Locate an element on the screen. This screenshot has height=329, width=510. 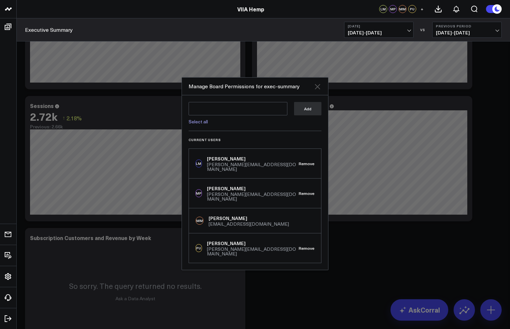
a: Executive Summary is located at coordinates (49, 30).